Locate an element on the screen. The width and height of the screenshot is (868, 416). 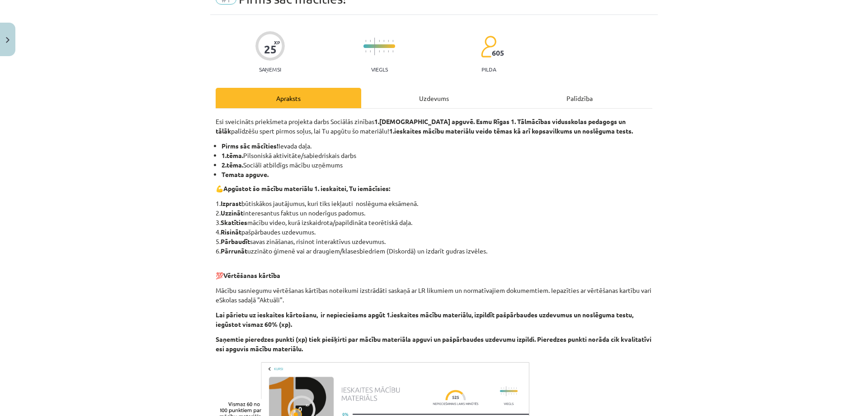
b: Vērtēšanas kārtība is located at coordinates (251, 275).